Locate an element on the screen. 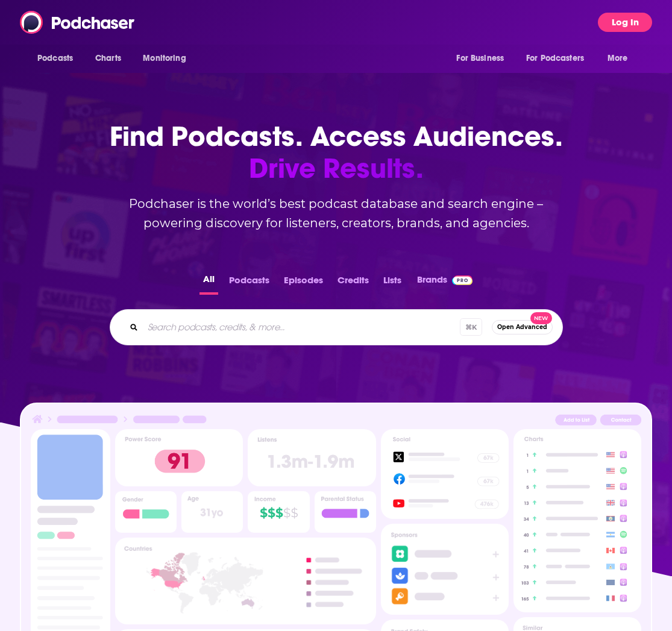 The width and height of the screenshot is (672, 631). span: Drive Results. is located at coordinates (336, 168).